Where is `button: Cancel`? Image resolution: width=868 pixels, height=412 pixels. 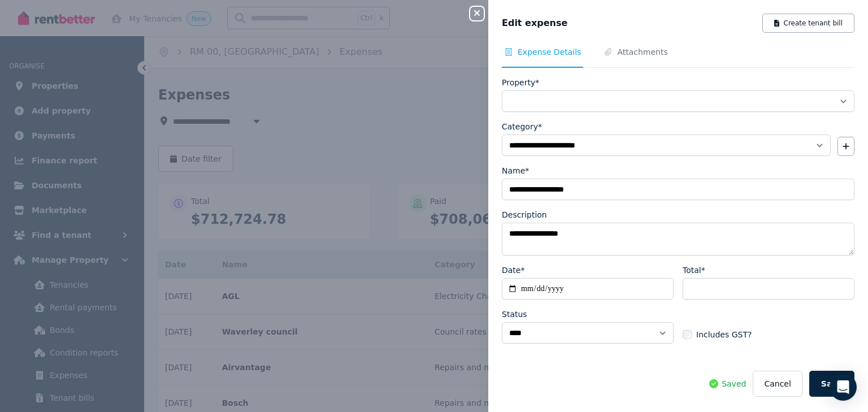 button: Cancel is located at coordinates (777, 383).